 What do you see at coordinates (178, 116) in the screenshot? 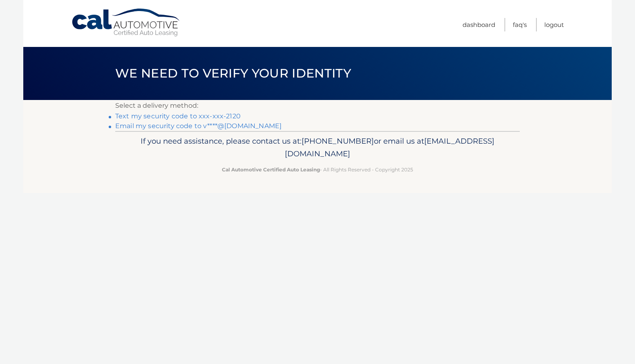
I see `a: Text my security code to xxx-xxx-2120` at bounding box center [178, 116].